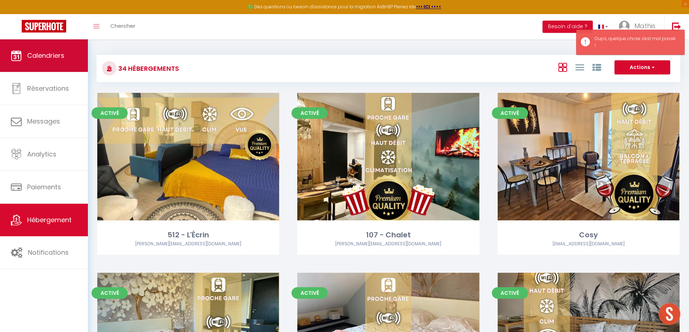 This screenshot has height=332, width=689. I want to click on a: ... Mathis, so click(639, 27).